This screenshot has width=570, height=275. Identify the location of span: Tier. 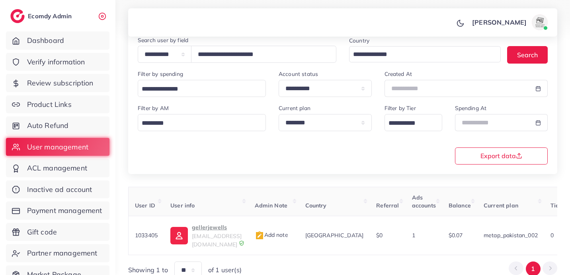
(556, 206).